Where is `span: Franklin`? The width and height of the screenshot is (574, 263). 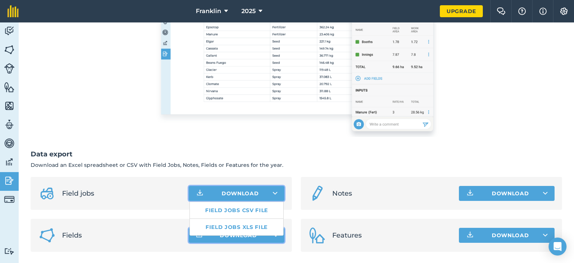 span: Franklin is located at coordinates (209, 11).